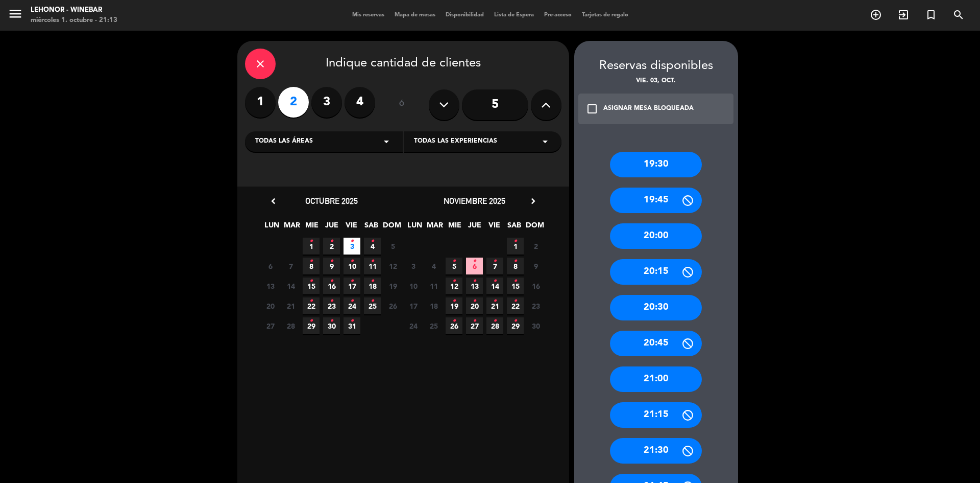  What do you see at coordinates (474, 265) in the screenshot?
I see `span: 6` at bounding box center [474, 265].